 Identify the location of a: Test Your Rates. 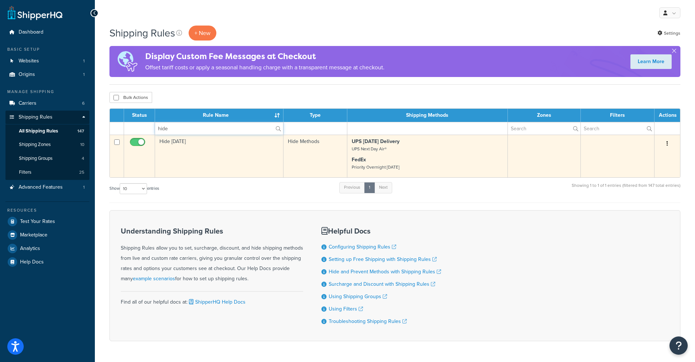
(47, 222).